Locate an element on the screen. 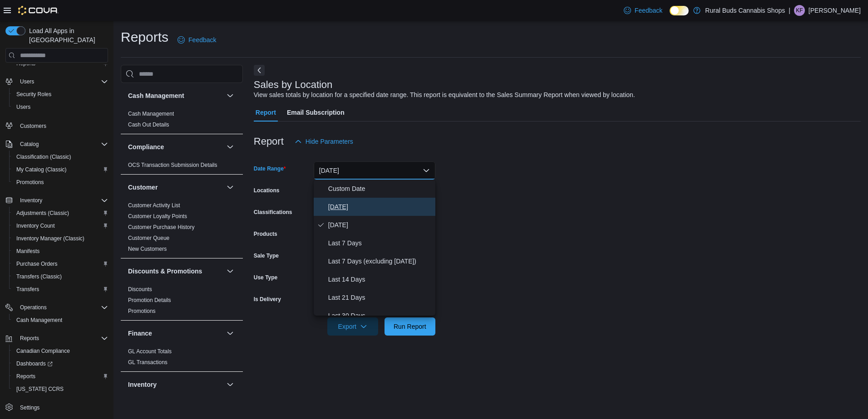  span: Promotions is located at coordinates (141, 311).